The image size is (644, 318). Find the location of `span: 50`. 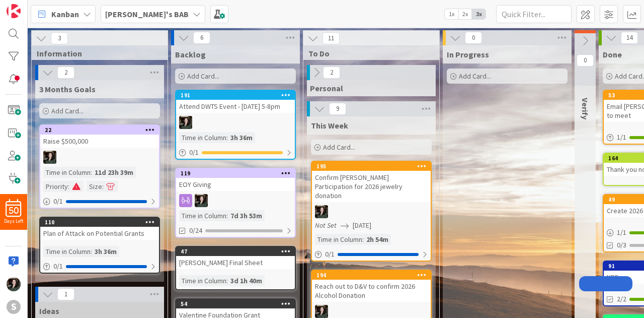

span: 50 is located at coordinates (14, 210).